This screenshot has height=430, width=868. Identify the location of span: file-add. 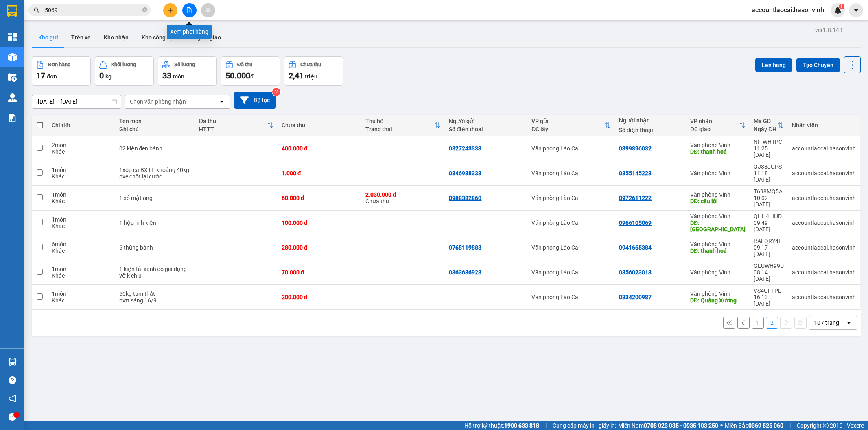
(189, 10).